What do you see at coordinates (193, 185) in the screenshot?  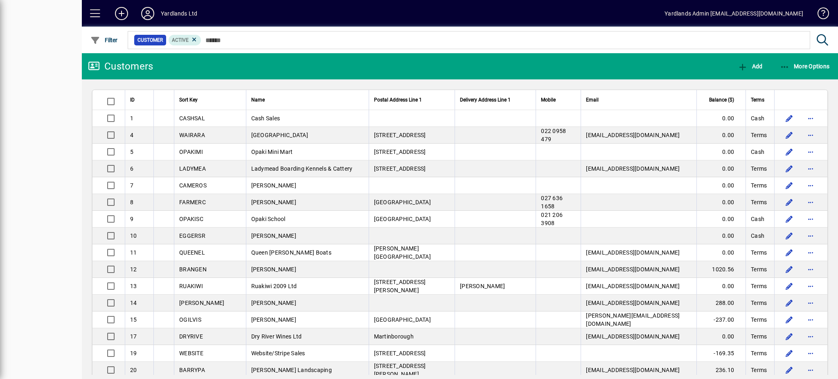 I see `span: CAMEROS` at bounding box center [193, 185].